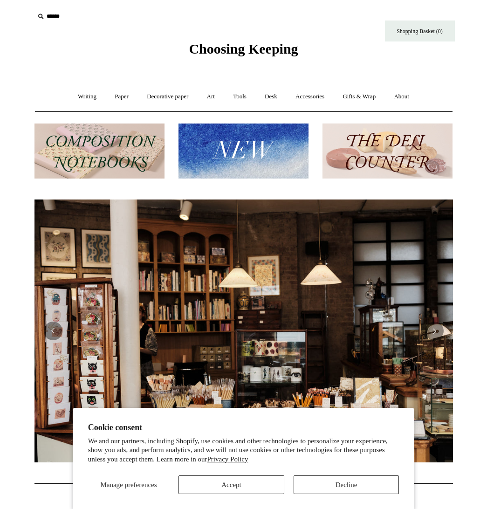 The height and width of the screenshot is (509, 487). Describe the element at coordinates (228, 459) in the screenshot. I see `a: Privacy Policy` at that location.